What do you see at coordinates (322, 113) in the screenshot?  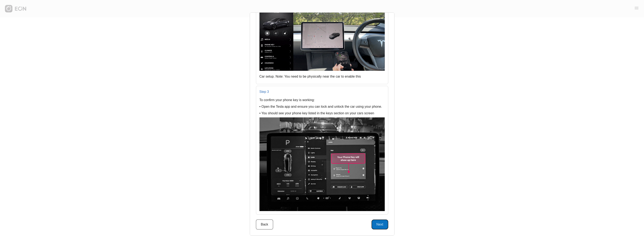 I see `p: • You should see your phone key listed in the keys section on your cars screen` at bounding box center [322, 113].